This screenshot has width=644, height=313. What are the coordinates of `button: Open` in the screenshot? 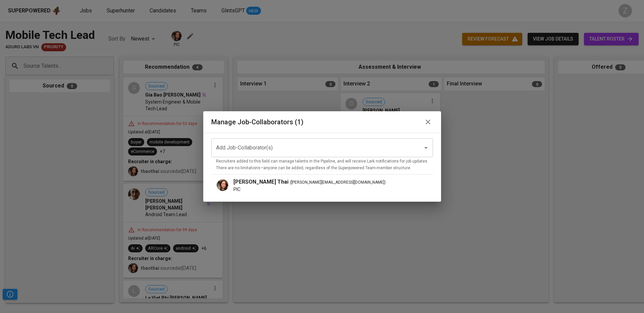 It's located at (426, 148).